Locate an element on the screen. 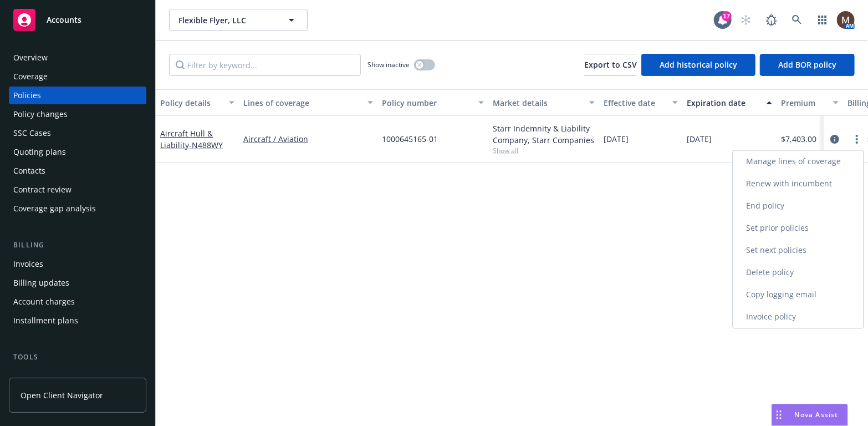 This screenshot has width=868, height=426. span: Add historical policy is located at coordinates (698, 64).